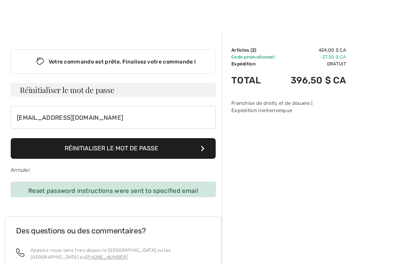 Image resolution: width=413 pixels, height=264 pixels. Describe the element at coordinates (318, 80) in the screenshot. I see `font: 396,50 $ CA` at that location.